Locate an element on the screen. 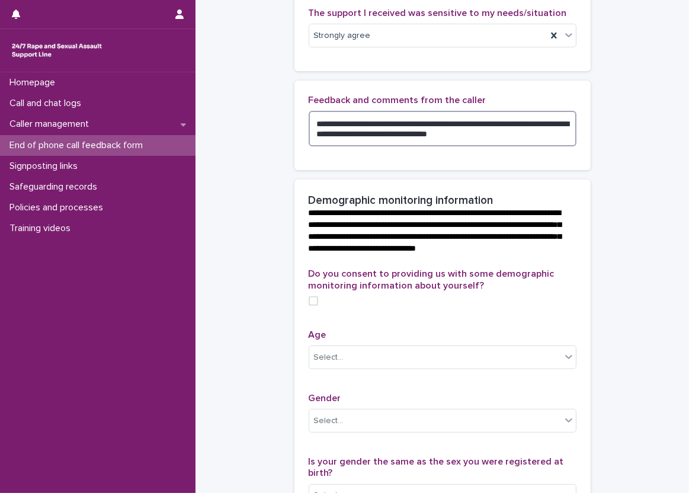  span: The support I received was sensitive to my needs/situation is located at coordinates (438, 13).